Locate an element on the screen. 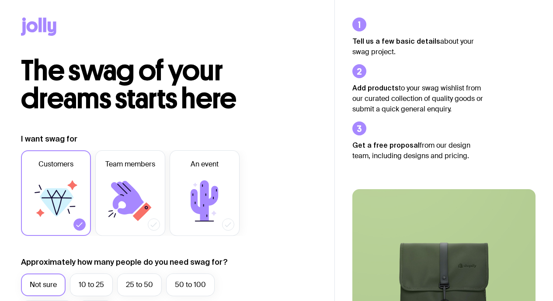  p: about your swag project. is located at coordinates (418, 46).